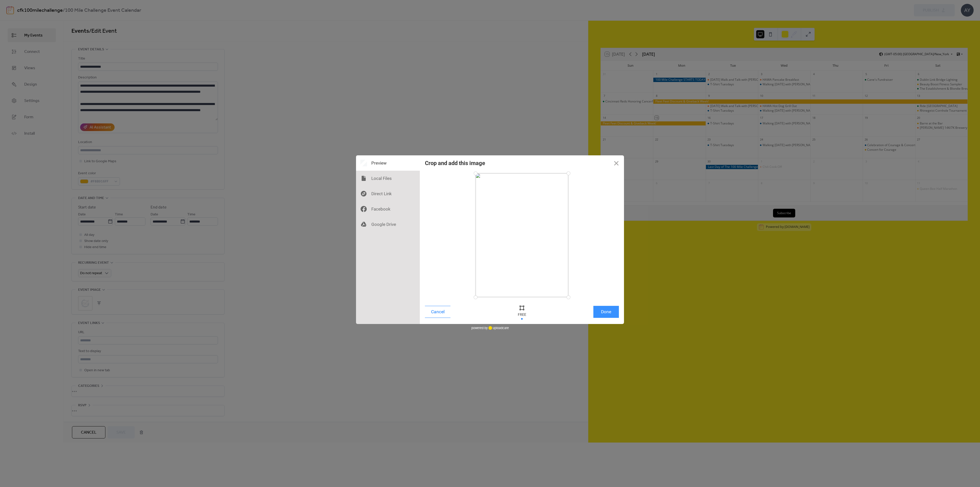 The image size is (980, 487). What do you see at coordinates (607, 311) in the screenshot?
I see `button: Done` at bounding box center [607, 311].